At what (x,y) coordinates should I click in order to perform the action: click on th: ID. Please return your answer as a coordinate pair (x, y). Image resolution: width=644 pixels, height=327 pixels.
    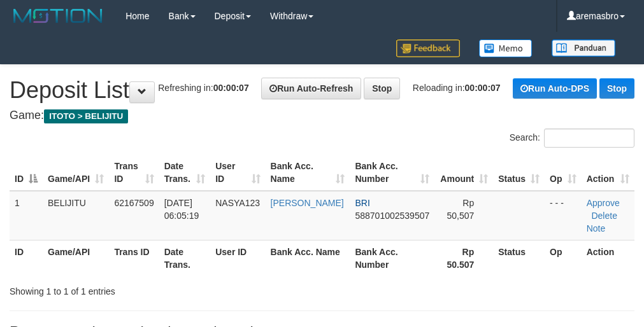
    Looking at the image, I should click on (26, 257).